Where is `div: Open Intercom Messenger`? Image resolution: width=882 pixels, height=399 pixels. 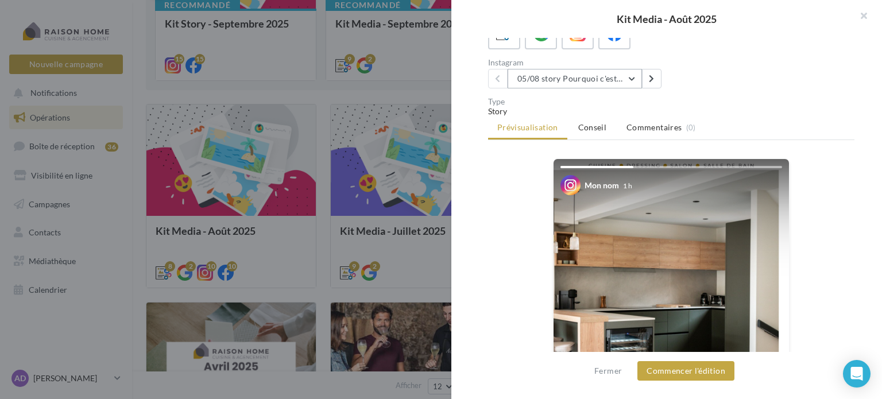
div: Open Intercom Messenger is located at coordinates (857, 374).